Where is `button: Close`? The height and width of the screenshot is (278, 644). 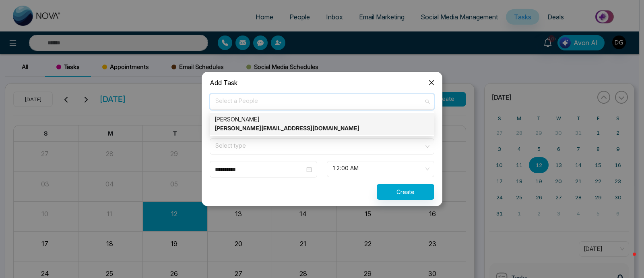 button: Close is located at coordinates (431, 82).